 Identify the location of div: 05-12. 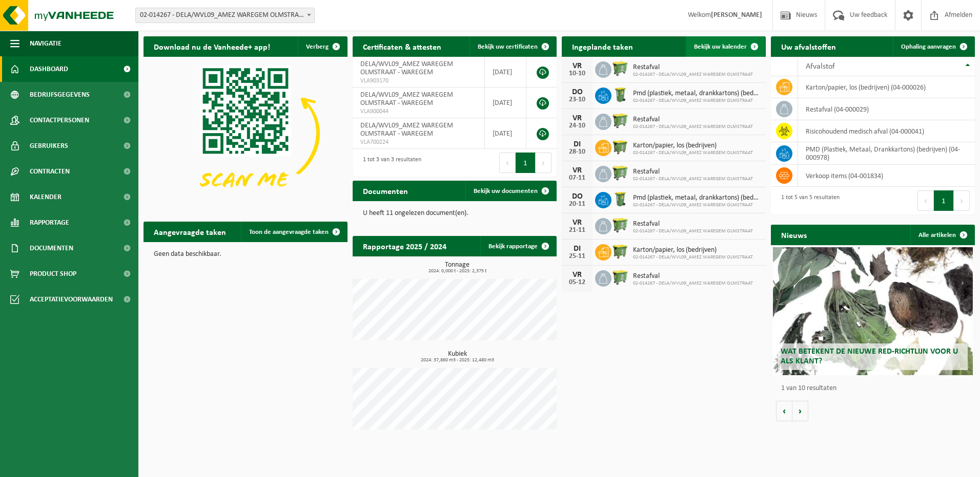
(577, 283).